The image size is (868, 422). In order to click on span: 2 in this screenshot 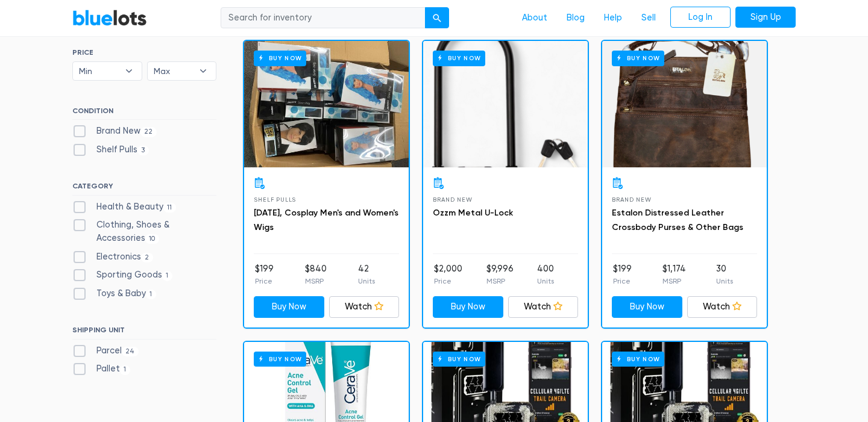, I will do `click(147, 258)`.